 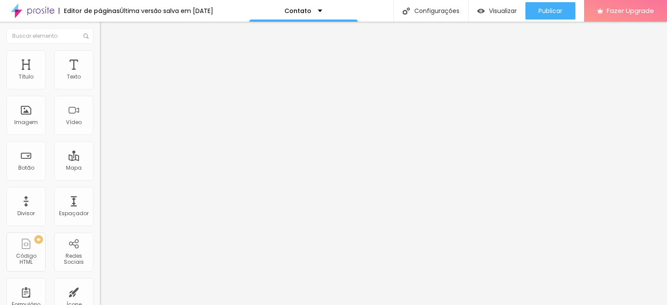 What do you see at coordinates (74, 77) in the screenshot?
I see `div: Texto` at bounding box center [74, 77].